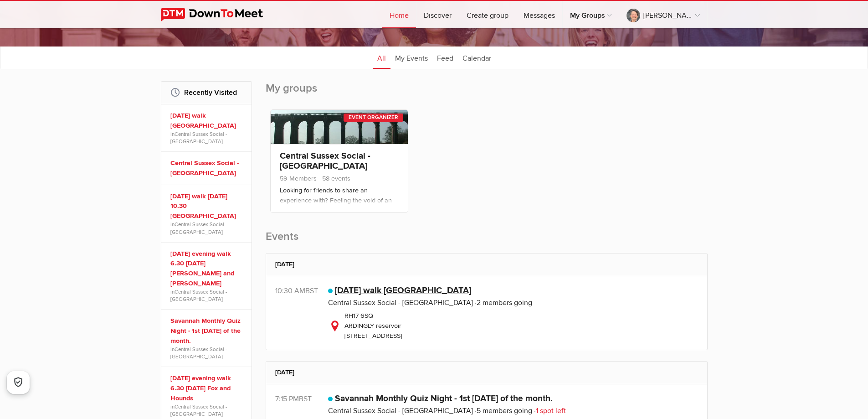  I want to click on a: Home, so click(399, 15).